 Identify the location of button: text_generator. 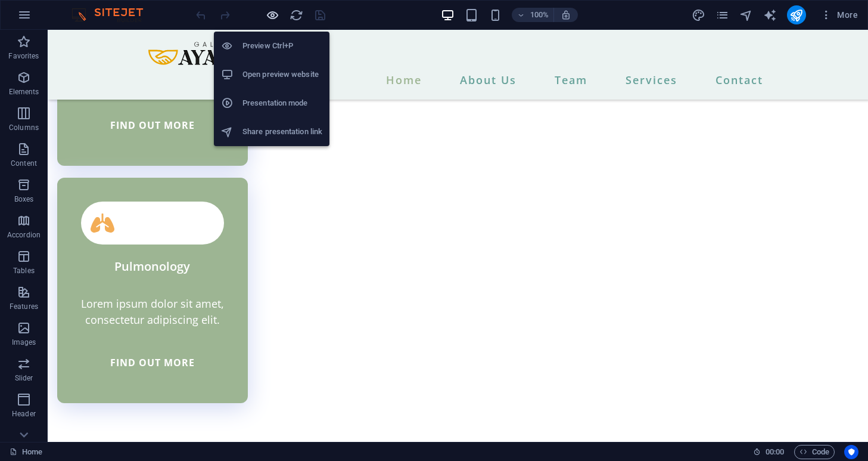
(770, 15).